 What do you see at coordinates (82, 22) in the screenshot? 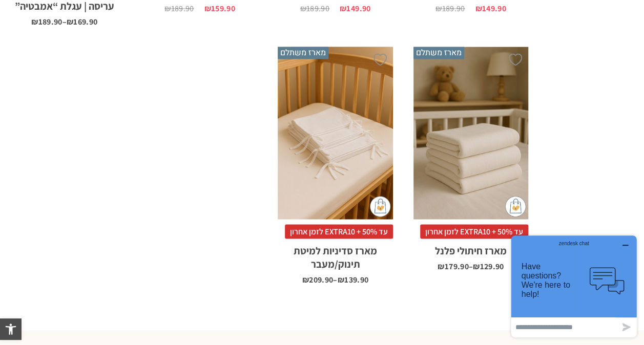
I see `bdi: 169.90` at bounding box center [82, 22].